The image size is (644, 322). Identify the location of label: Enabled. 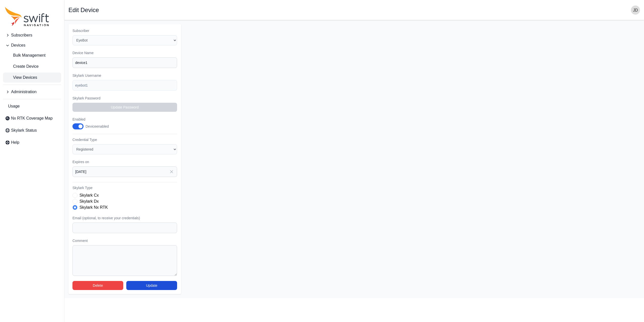
(94, 119).